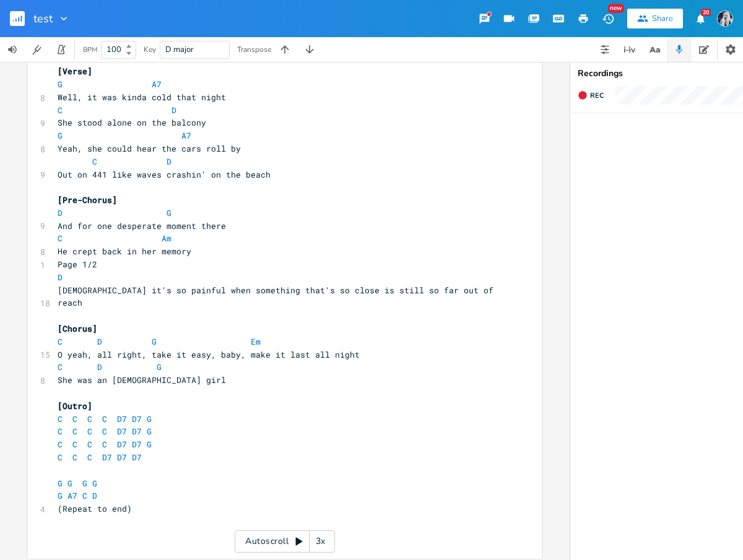 This screenshot has width=743, height=560. I want to click on button: 20, so click(701, 19).